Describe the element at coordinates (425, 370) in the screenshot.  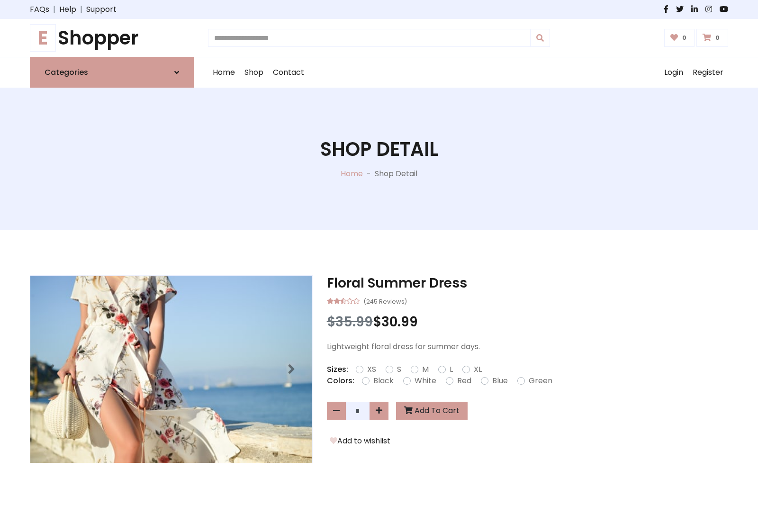
I see `label: M` at that location.